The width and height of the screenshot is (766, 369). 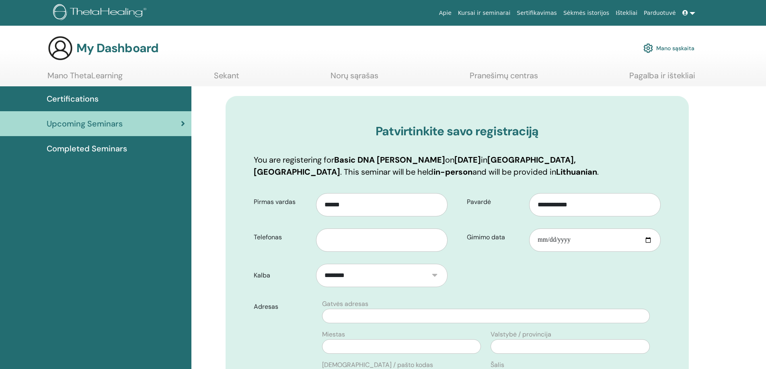 What do you see at coordinates (282, 238) in the screenshot?
I see `label: Telefonas` at bounding box center [282, 238].